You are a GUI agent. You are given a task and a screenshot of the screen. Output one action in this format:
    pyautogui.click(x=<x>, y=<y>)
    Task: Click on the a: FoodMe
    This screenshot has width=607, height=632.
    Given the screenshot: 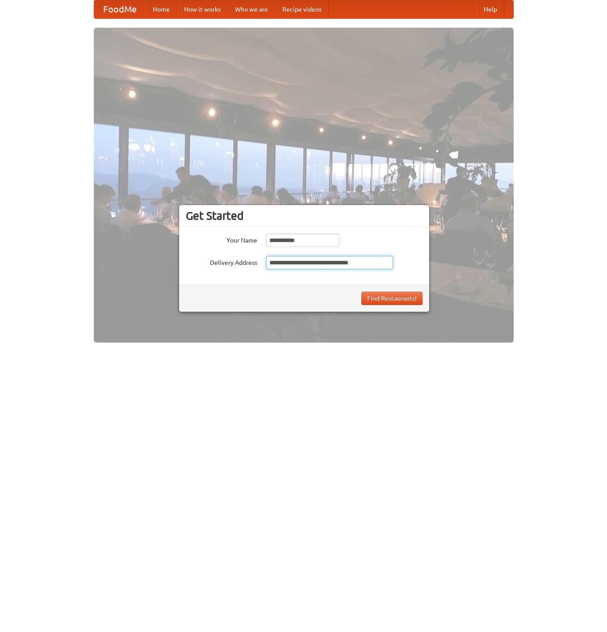 What is the action you would take?
    pyautogui.click(x=120, y=9)
    